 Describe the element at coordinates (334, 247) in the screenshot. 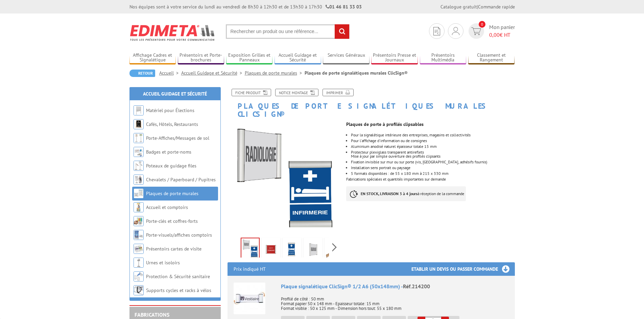

I see `span: Next` at that location.